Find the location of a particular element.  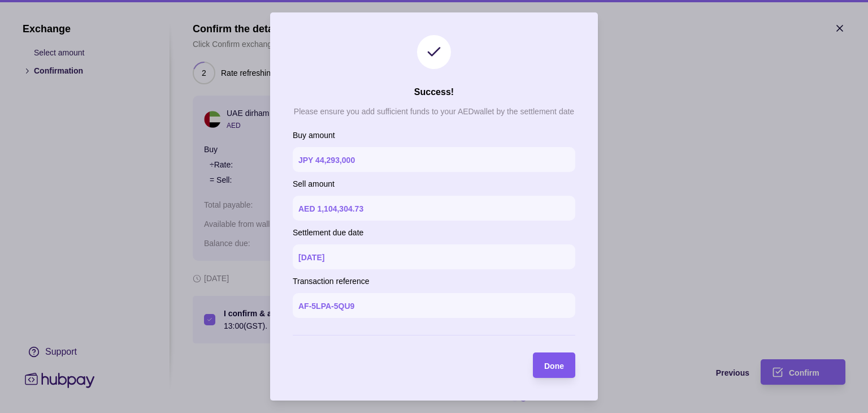

p: AED 1,104,304.73 is located at coordinates (330, 209).